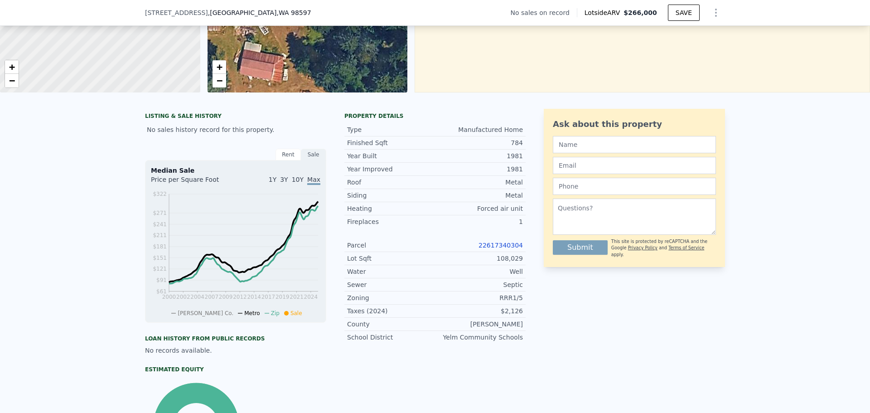 The width and height of the screenshot is (870, 413). What do you see at coordinates (479, 272) in the screenshot?
I see `div: Well` at bounding box center [479, 272].